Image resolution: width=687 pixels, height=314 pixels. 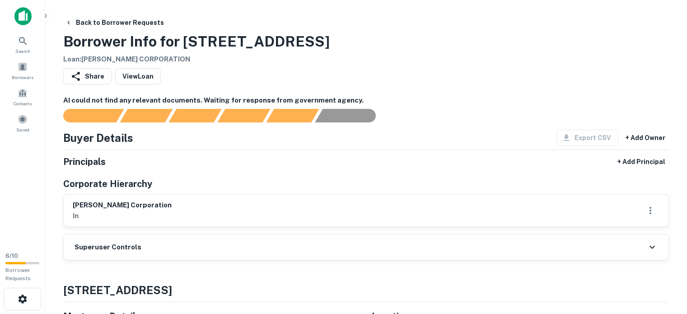 What do you see at coordinates (23, 70) in the screenshot?
I see `a: Borrowers` at bounding box center [23, 70].